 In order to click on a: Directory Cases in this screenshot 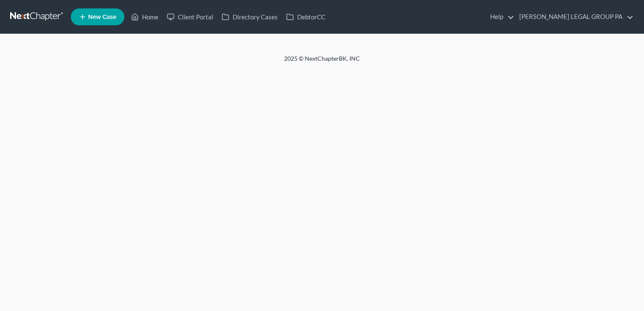, I will do `click(250, 17)`.